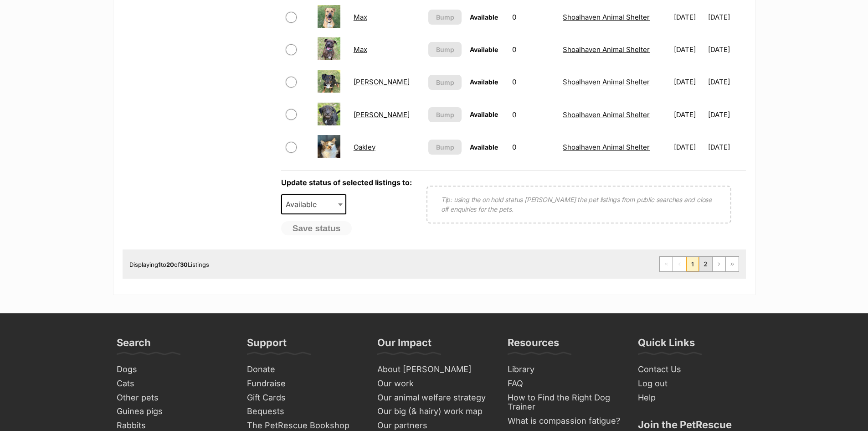 This screenshot has height=431, width=868. Describe the element at coordinates (346, 182) in the screenshot. I see `label: Update status of selected listings to:` at that location.